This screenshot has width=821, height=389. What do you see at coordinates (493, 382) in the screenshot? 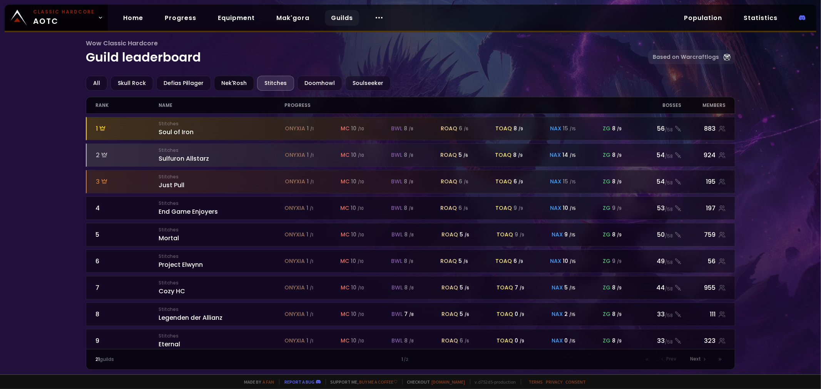
I see `span: v. d752d5 - production` at bounding box center [493, 382].